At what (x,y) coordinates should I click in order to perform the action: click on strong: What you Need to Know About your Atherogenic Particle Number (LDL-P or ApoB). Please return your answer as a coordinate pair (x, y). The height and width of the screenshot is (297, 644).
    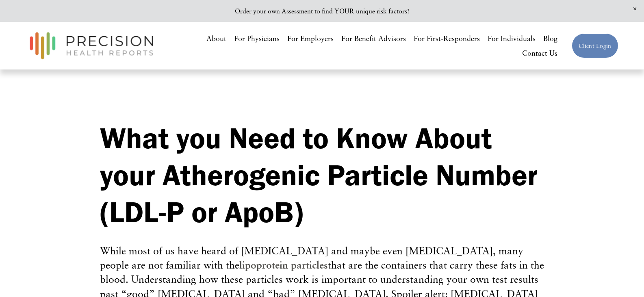
    Looking at the image, I should click on (322, 175).